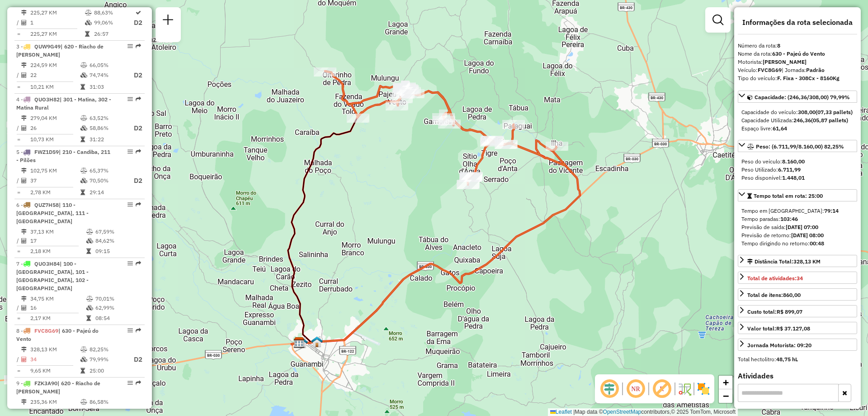  Describe the element at coordinates (46, 204) in the screenshot. I see `span: QUZ7H58` at that location.